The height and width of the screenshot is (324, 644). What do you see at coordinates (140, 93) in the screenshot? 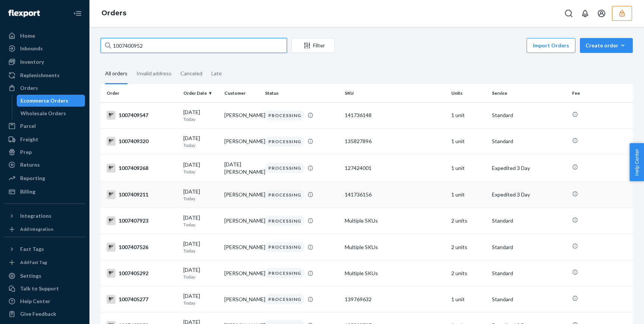
I see `th: Order` at bounding box center [140, 93].